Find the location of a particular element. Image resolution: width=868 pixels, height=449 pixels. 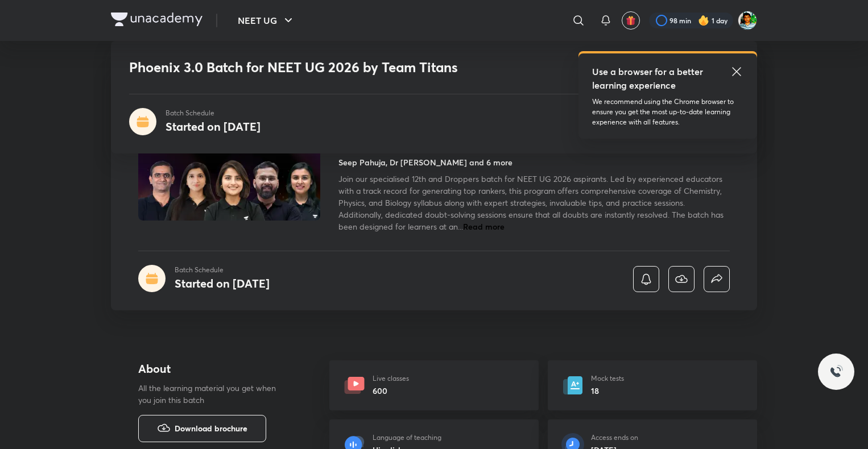

img: Mehul Ghosh is located at coordinates (747, 20).